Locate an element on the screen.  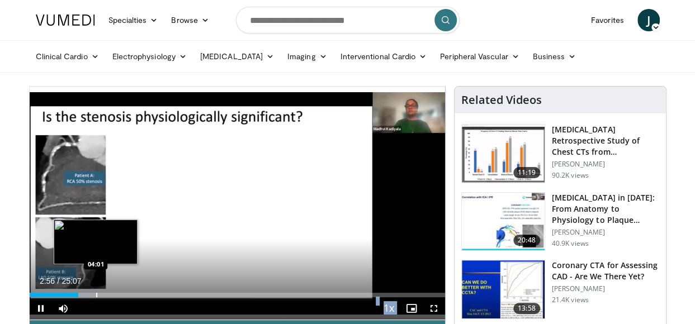
p: 21.4K views is located at coordinates (571, 300).